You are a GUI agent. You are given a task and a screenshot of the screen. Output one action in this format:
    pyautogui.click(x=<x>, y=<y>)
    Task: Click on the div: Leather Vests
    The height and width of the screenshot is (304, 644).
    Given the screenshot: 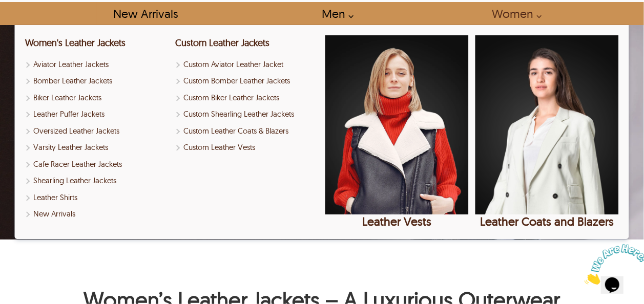 What is the action you would take?
    pyautogui.click(x=397, y=221)
    